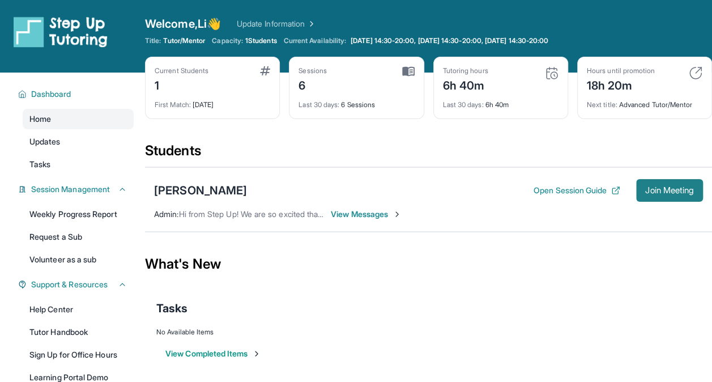 This screenshot has height=382, width=712. What do you see at coordinates (227, 41) in the screenshot?
I see `span: Capacity:` at bounding box center [227, 41].